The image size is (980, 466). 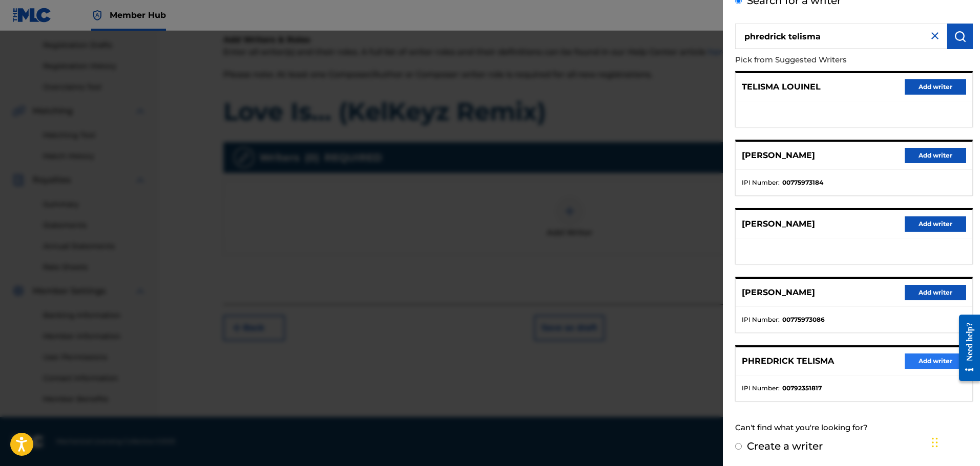 What do you see at coordinates (784, 446) in the screenshot?
I see `label: Create a writer` at bounding box center [784, 446].